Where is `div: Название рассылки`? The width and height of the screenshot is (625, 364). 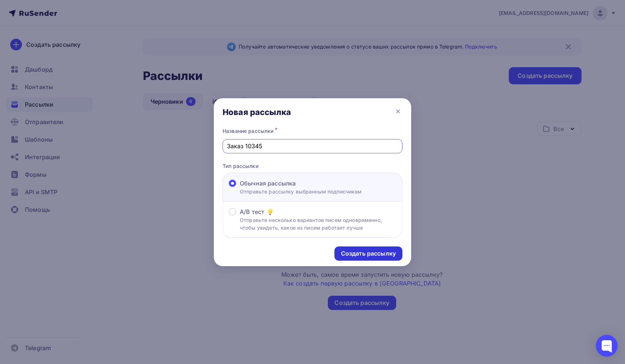 div: Название рассылки is located at coordinates (313, 131).